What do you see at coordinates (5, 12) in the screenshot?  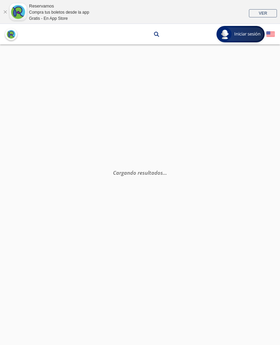 I see `a: Cerrar` at bounding box center [5, 12].